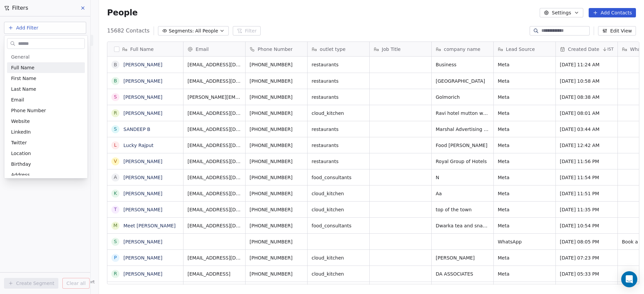 This screenshot has width=644, height=294. Describe the element at coordinates (23, 79) in the screenshot. I see `span: First Name` at that location.